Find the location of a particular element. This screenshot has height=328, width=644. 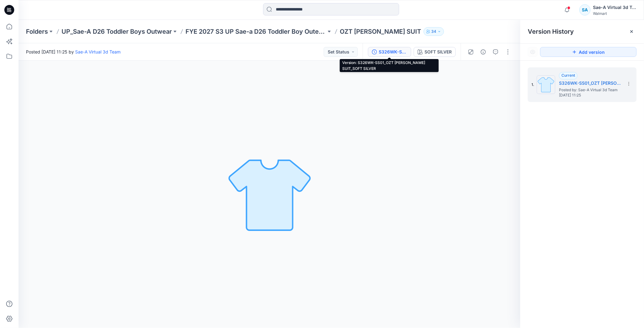

button: Add version is located at coordinates (588, 52).